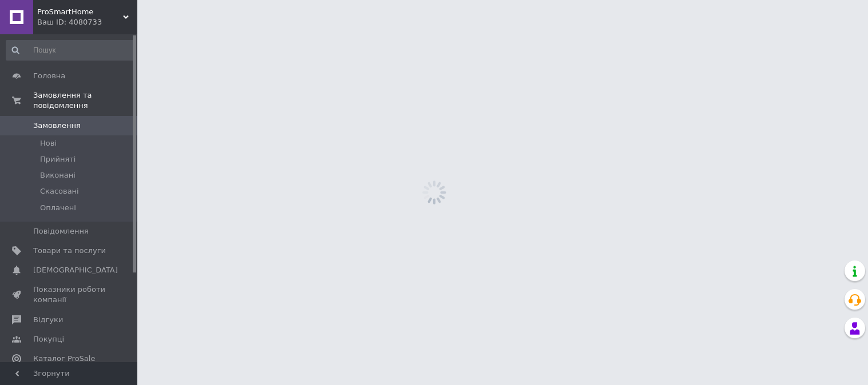 The width and height of the screenshot is (868, 385). Describe the element at coordinates (57, 126) in the screenshot. I see `span: Замовлення` at that location.